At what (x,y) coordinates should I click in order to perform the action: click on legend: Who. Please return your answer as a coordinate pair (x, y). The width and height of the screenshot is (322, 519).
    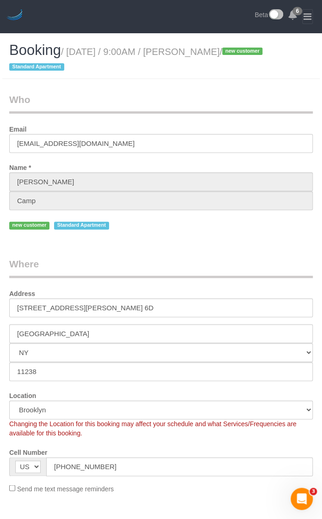
    Looking at the image, I should click on (161, 103).